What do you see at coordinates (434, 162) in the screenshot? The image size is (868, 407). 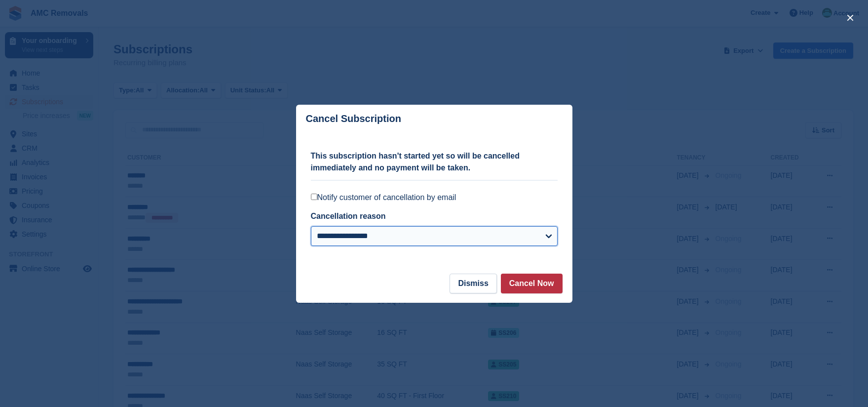 I see `p: This subscription hasn't started yet so will be cancelled immediately and no payment will be taken.` at bounding box center [434, 162].